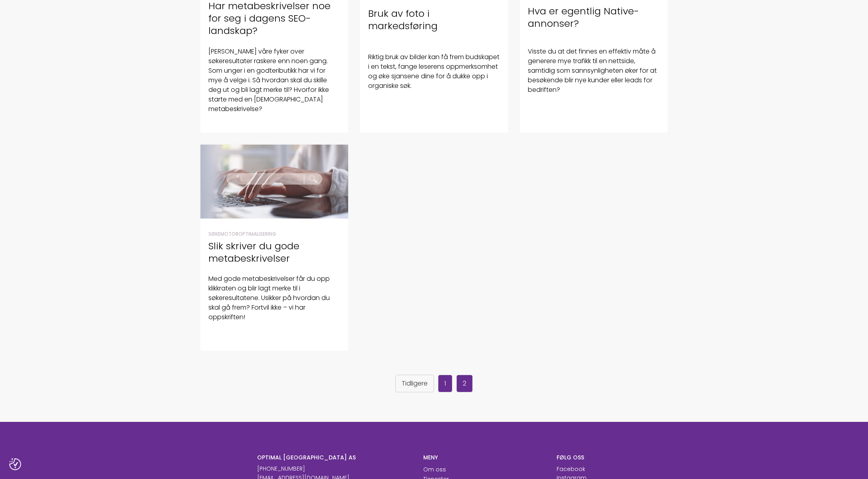 Image resolution: width=868 pixels, height=479 pixels. What do you see at coordinates (274, 234) in the screenshot?
I see `li: Søkemotoroptimalisering` at bounding box center [274, 234].